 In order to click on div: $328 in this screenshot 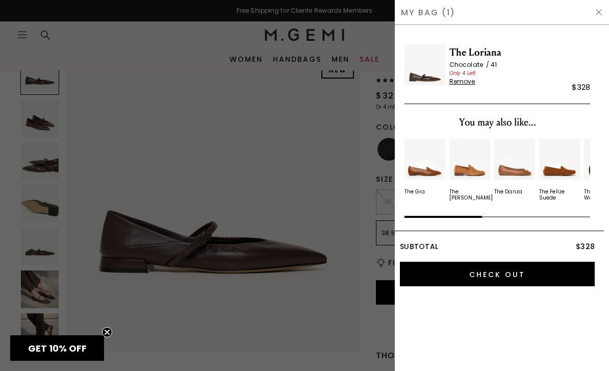, I will do `click(581, 87)`.